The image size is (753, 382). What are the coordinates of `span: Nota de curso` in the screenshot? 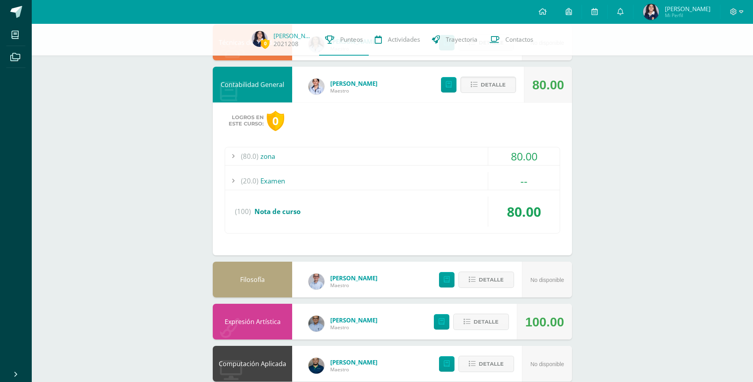 It's located at (277, 211).